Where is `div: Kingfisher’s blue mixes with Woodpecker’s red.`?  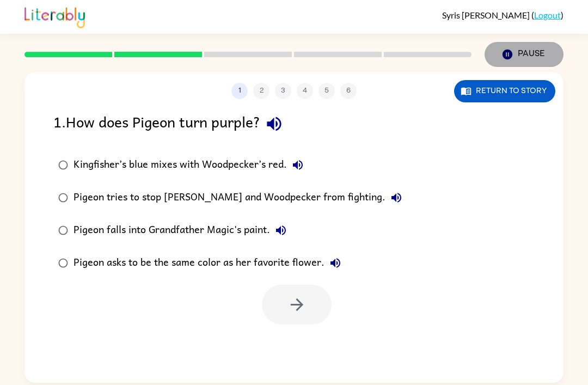
div: Kingfisher’s blue mixes with Woodpecker’s red. is located at coordinates (191, 165).